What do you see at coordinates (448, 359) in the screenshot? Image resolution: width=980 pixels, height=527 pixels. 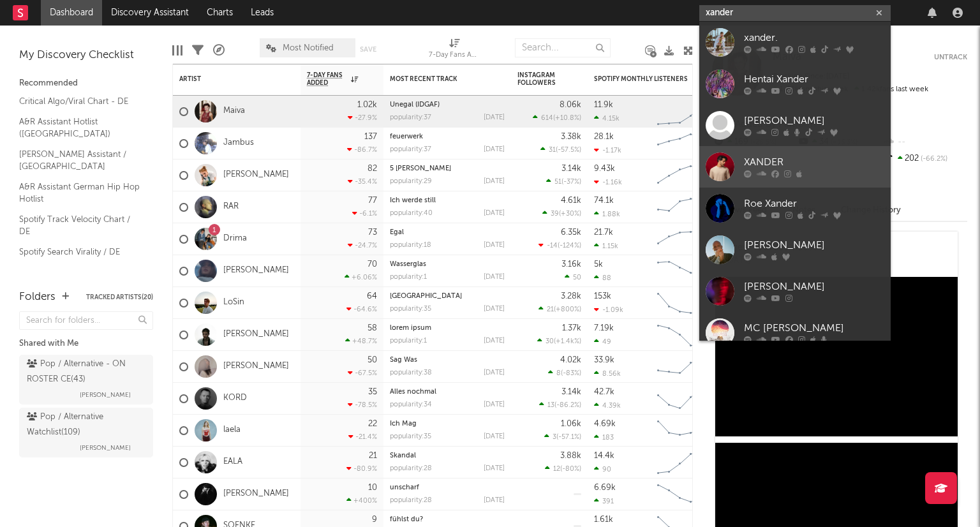 I see `div: Sag Was` at bounding box center [448, 359].